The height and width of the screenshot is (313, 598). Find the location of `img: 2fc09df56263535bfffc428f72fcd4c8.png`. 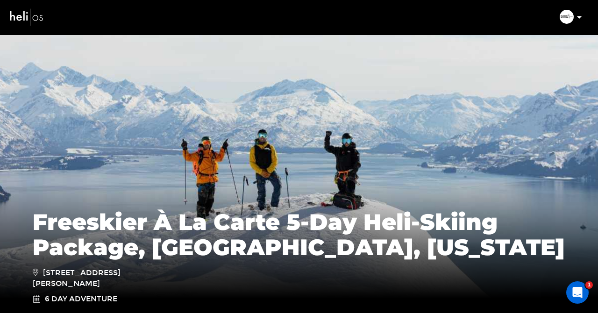

img: 2fc09df56263535bfffc428f72fcd4c8.png is located at coordinates (566, 17).